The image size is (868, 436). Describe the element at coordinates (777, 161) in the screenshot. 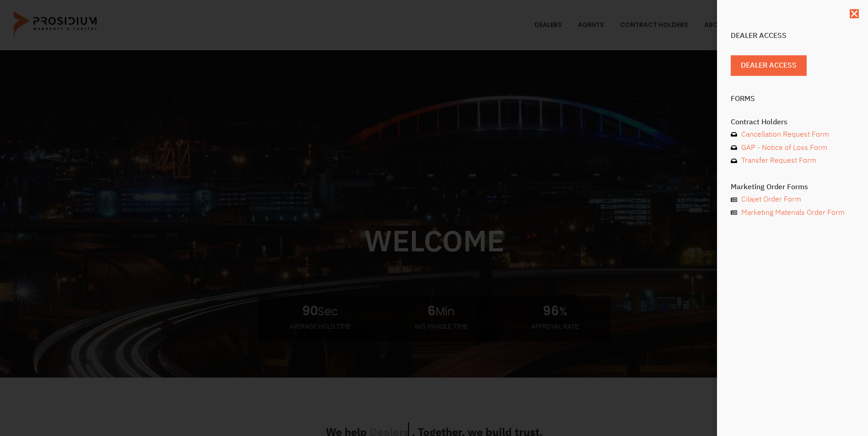

I see `span: Transfer Request Form` at that location.